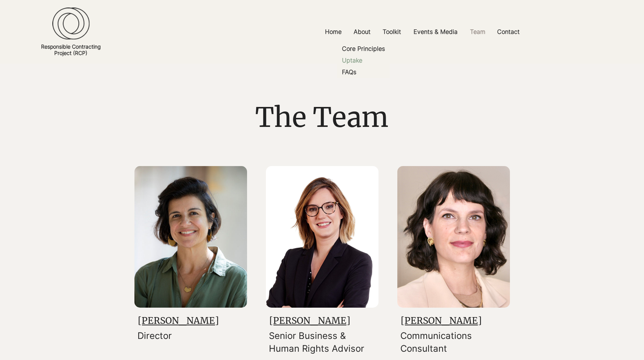  Describe the element at coordinates (322, 237) in the screenshot. I see `img: Claire Bright_edited.jpg` at that location.